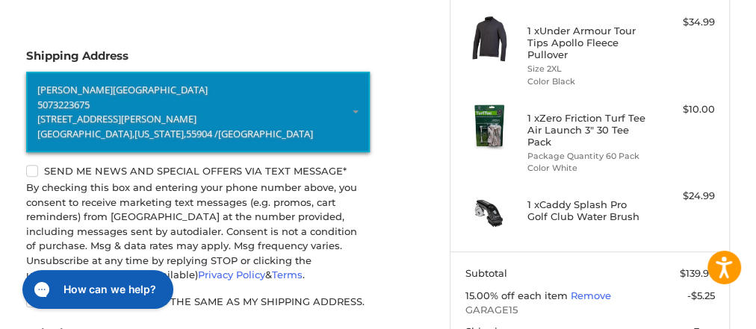  What do you see at coordinates (486, 273) in the screenshot?
I see `span: Subtotal` at bounding box center [486, 273].